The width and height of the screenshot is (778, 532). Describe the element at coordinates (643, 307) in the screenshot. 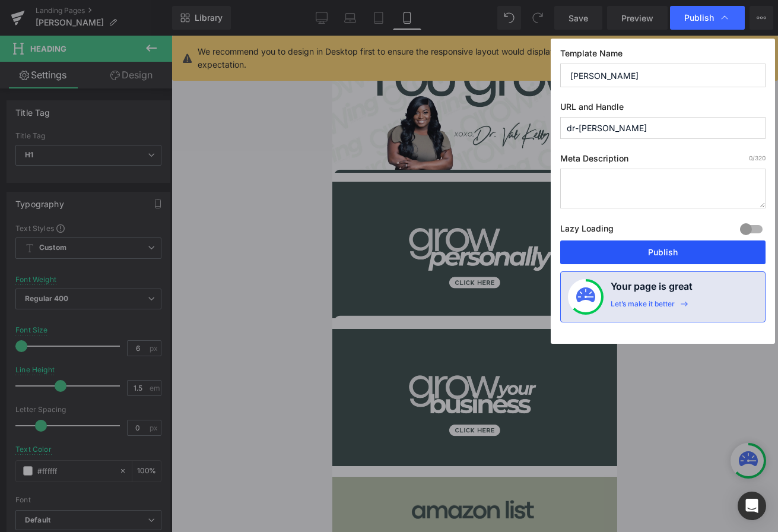

I see `div: Let’s make it better` at that location.